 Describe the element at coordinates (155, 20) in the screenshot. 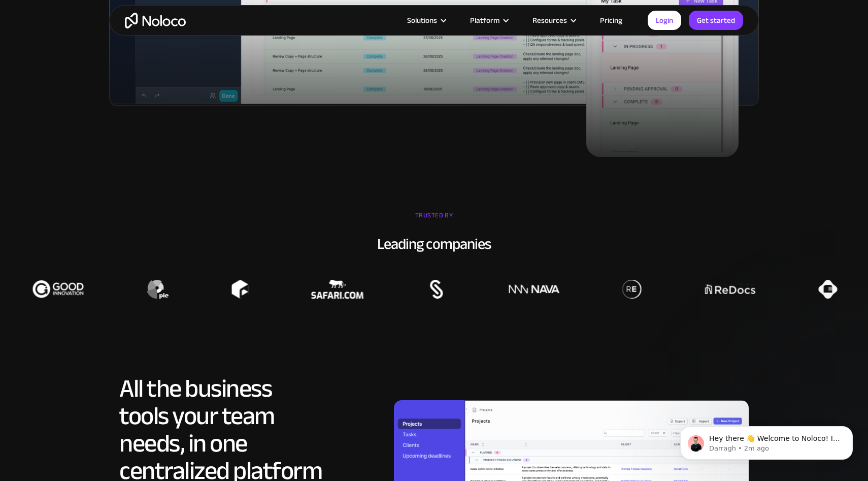

I see `a: home` at that location.